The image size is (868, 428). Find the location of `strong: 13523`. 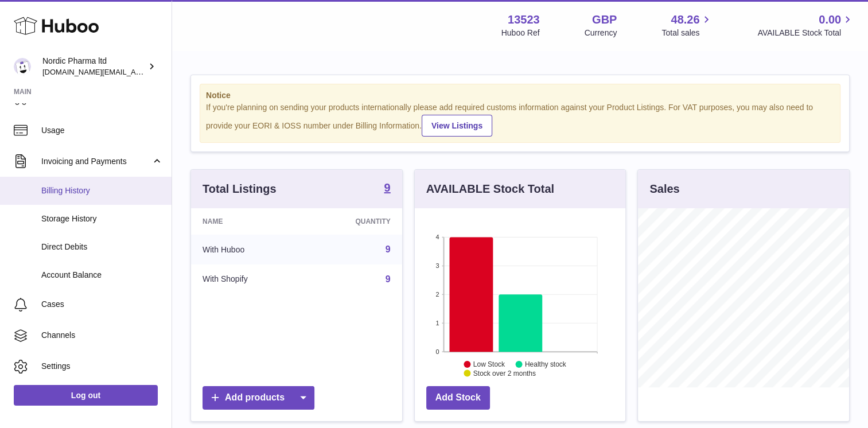

strong: 13523 is located at coordinates (523, 19).